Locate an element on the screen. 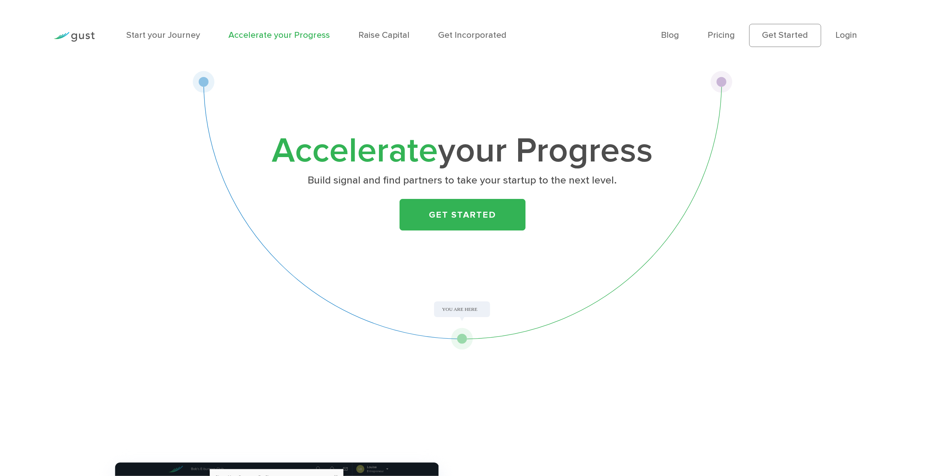 The height and width of the screenshot is (476, 925). a: Blog is located at coordinates (669, 35).